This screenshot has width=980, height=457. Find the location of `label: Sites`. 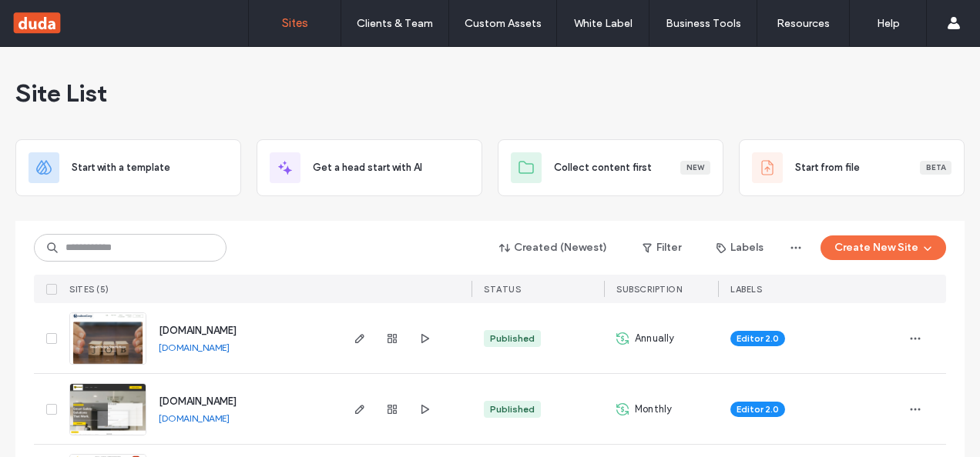

label: Sites is located at coordinates (295, 23).